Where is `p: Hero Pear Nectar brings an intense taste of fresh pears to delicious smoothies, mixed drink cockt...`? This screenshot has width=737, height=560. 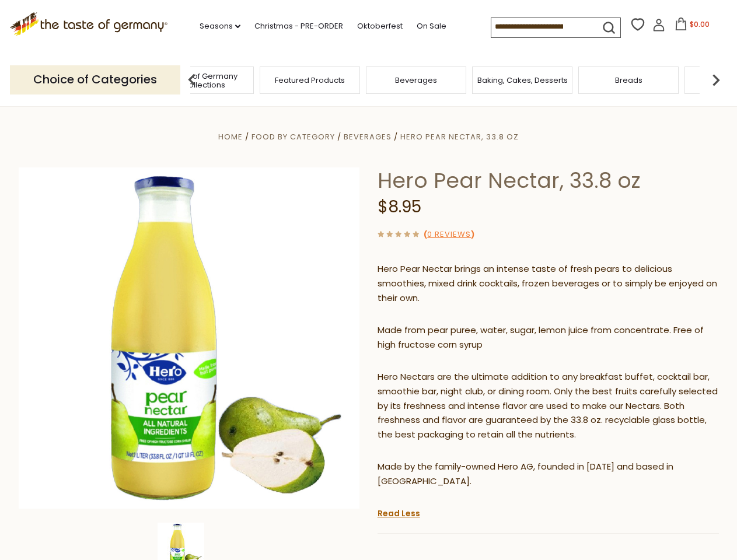
p: Hero Pear Nectar brings an intense taste of fresh pears to delicious smoothies, mixed drink cockt... is located at coordinates (548, 284).